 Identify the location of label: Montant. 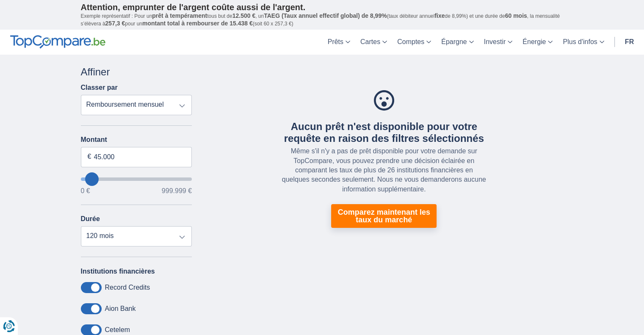
(137, 140).